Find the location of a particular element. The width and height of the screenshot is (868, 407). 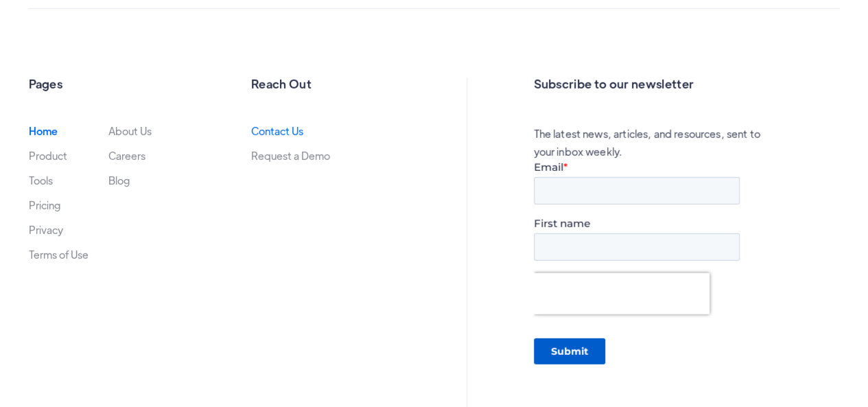

a: Privacy is located at coordinates (46, 230).